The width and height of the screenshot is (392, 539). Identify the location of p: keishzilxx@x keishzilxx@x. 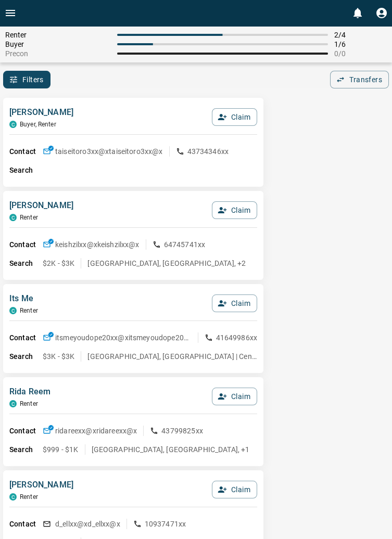
(97, 245).